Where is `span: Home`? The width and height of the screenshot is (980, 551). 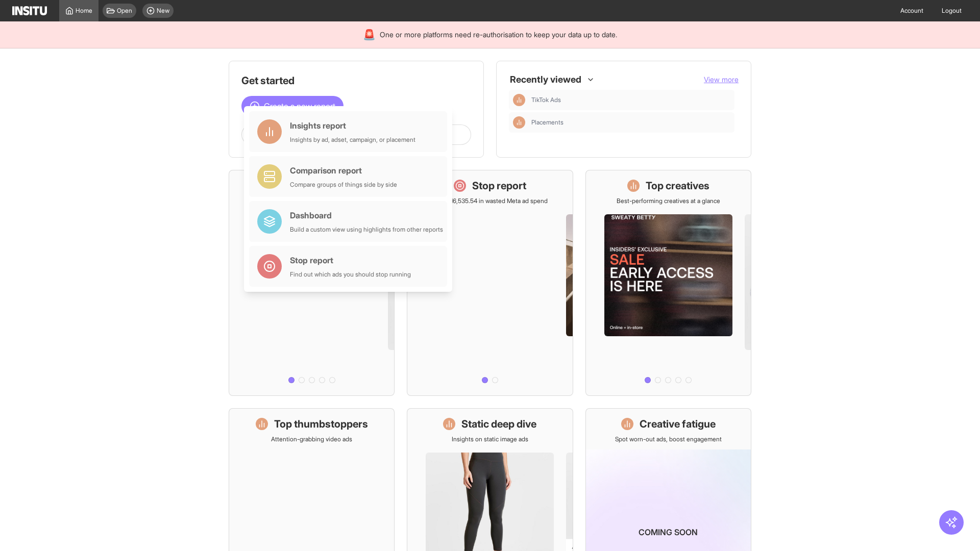 span: Home is located at coordinates (83, 11).